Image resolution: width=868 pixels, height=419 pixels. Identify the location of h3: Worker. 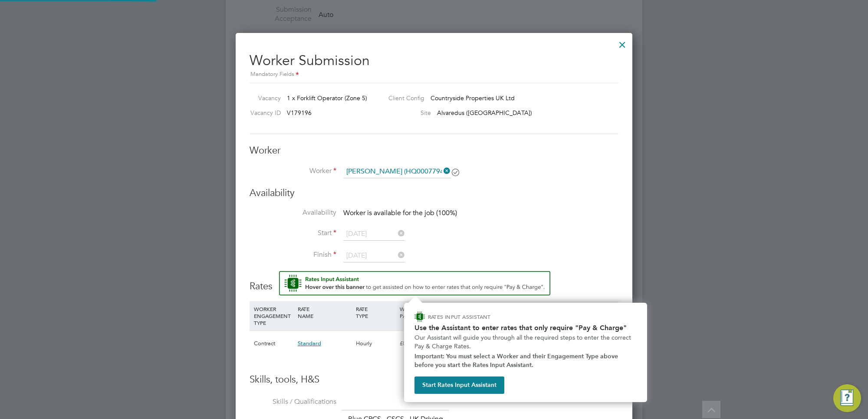
(434, 151).